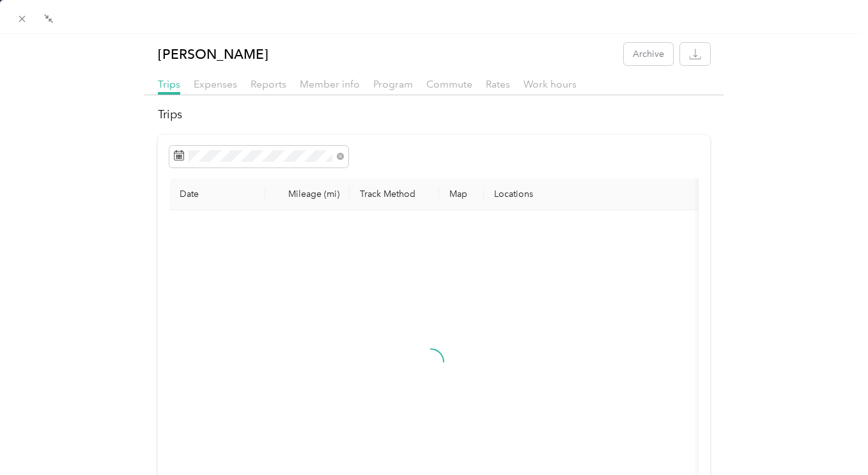  Describe the element at coordinates (330, 84) in the screenshot. I see `span: Member info` at that location.